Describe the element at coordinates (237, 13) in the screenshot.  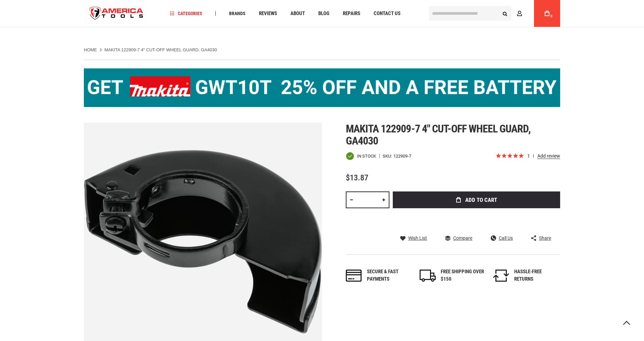
I see `span: Brands` at that location.